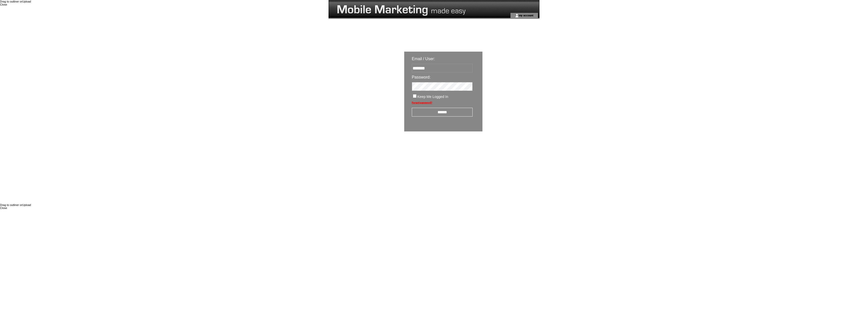  What do you see at coordinates (510, 147) in the screenshot?
I see `img: transparent.png;jsessionid=6226E635B75B3ACD0A1147714C72F385` at bounding box center [510, 147].